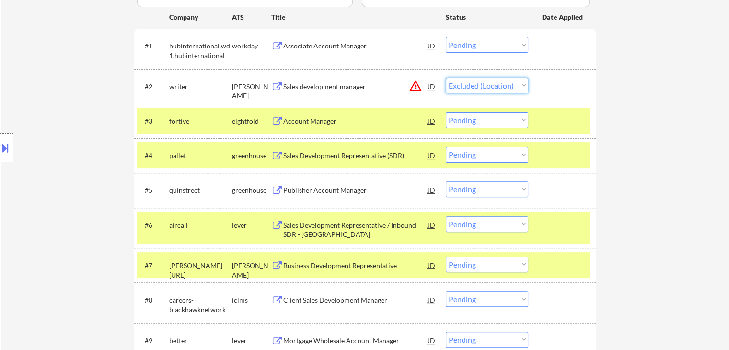 The height and width of the screenshot is (350, 729). I want to click on div: Title, so click(354, 17).